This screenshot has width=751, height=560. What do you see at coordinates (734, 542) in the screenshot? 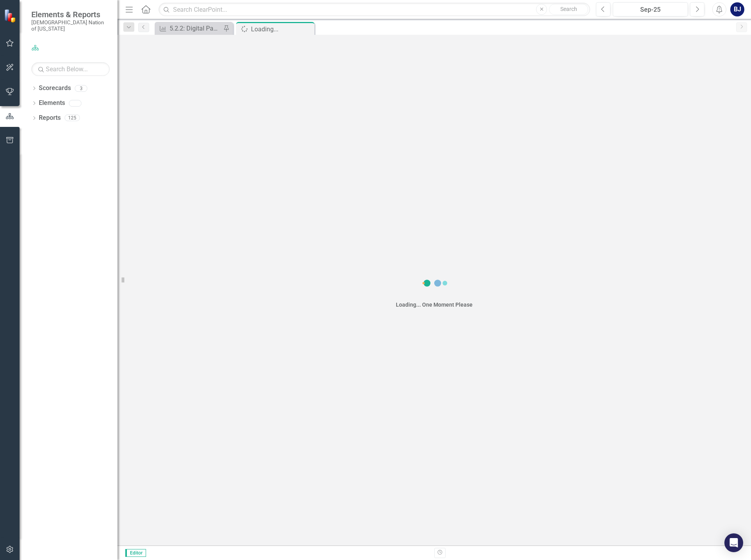
I see `div: Open Intercom Messenger` at bounding box center [734, 542].